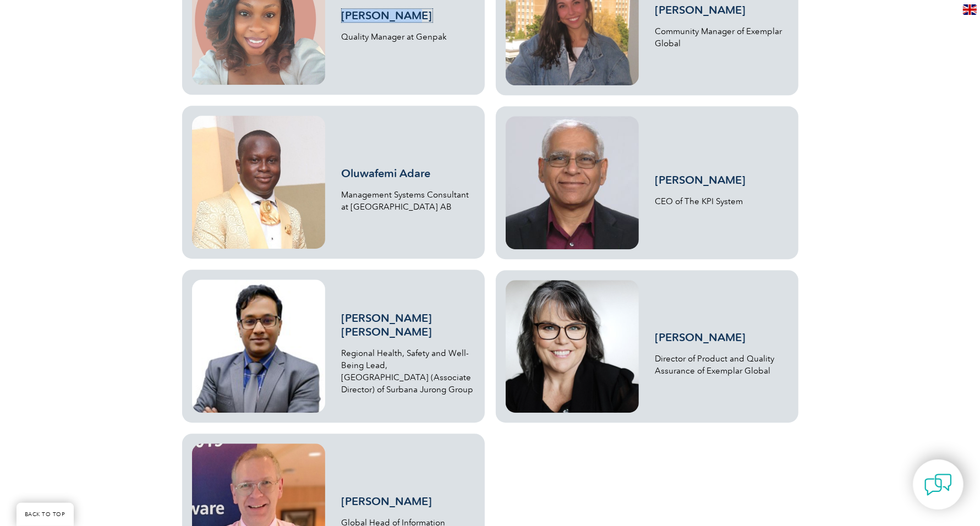 The width and height of the screenshot is (980, 526). Describe the element at coordinates (938, 485) in the screenshot. I see `img: contact-chat.png` at that location.